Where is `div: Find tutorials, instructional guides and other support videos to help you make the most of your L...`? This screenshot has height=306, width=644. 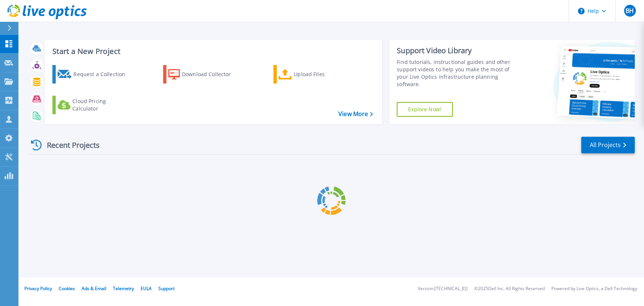
div: Find tutorials, instructional guides and other support videos to help you make the most of your L... is located at coordinates (459, 73).